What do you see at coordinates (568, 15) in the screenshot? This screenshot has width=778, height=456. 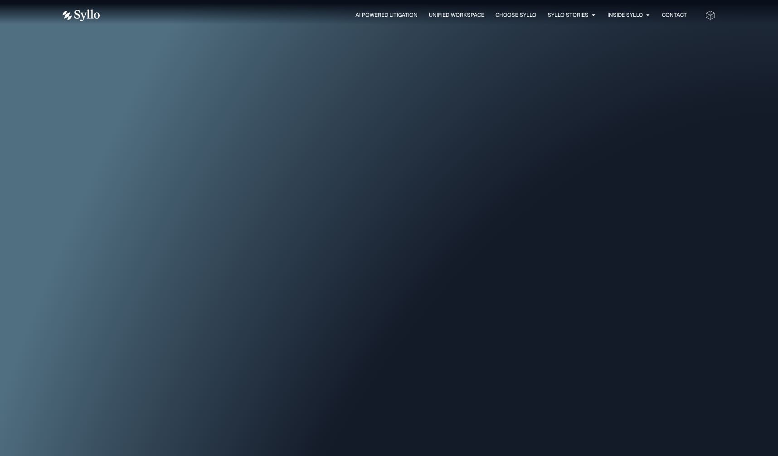 I see `span: Syllo Stories` at bounding box center [568, 15].